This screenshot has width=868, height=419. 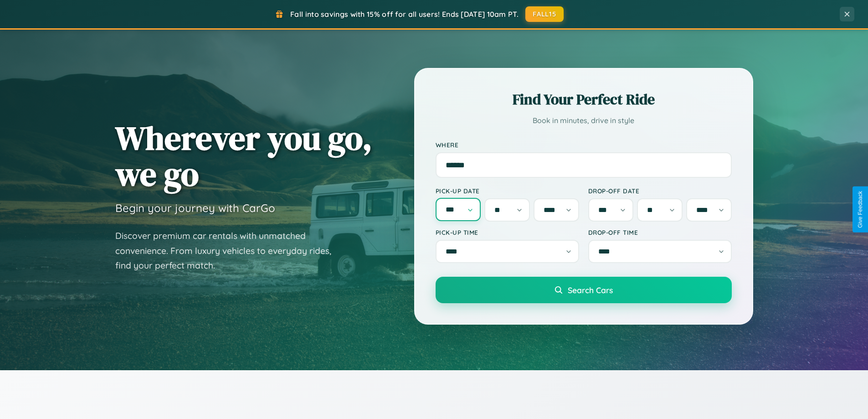 What do you see at coordinates (860, 209) in the screenshot?
I see `div: Give Feedback` at bounding box center [860, 209].